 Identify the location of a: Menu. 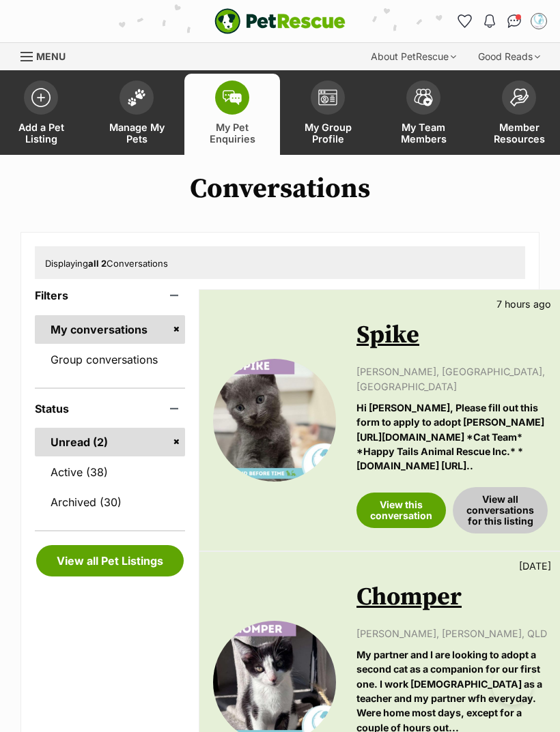
(48, 55).